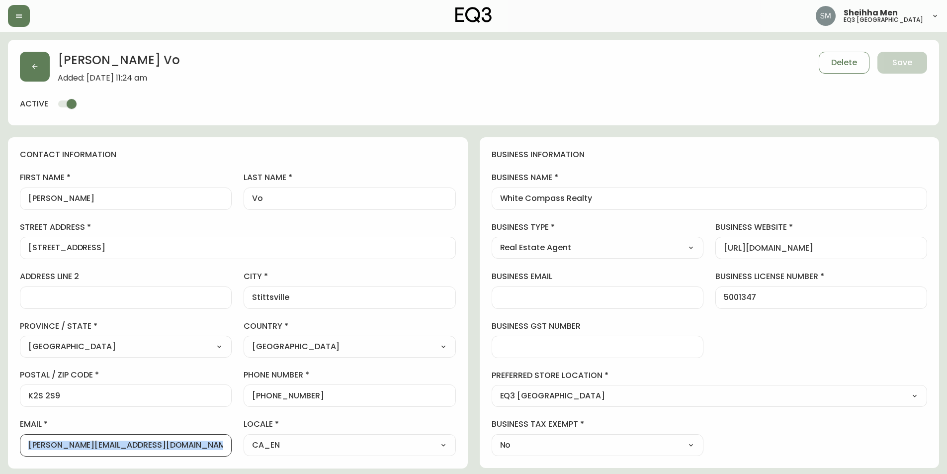 Image resolution: width=947 pixels, height=474 pixels. I want to click on label: business type, so click(598, 227).